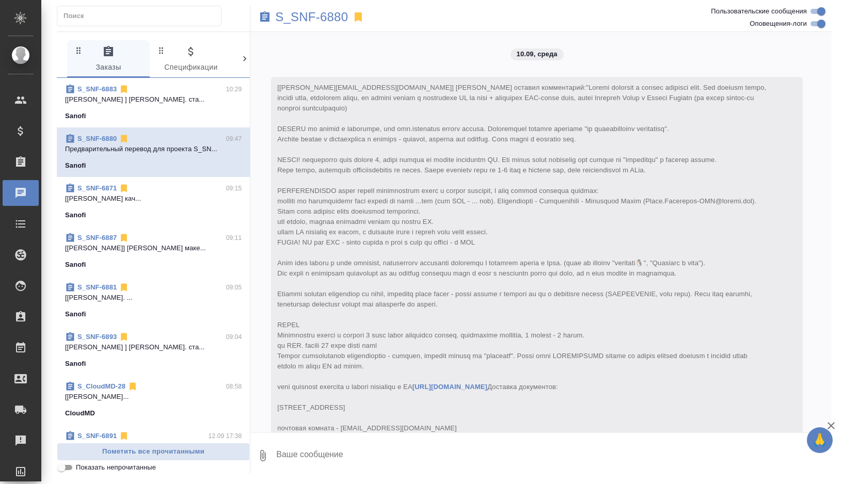 The width and height of the screenshot is (843, 484). I want to click on p: 08:58, so click(234, 387).